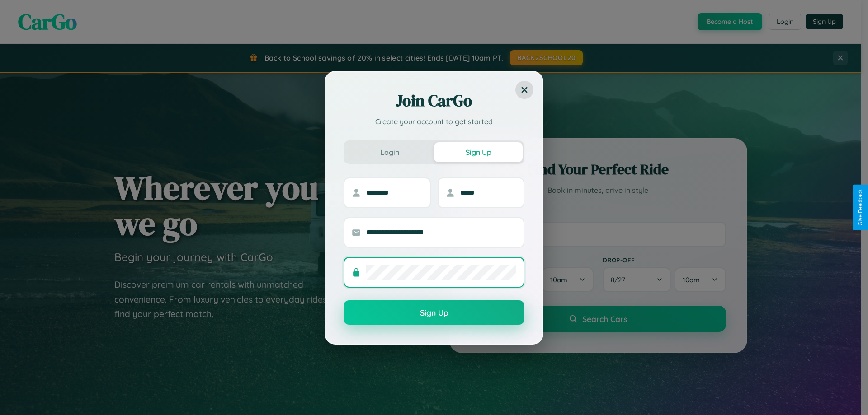 The height and width of the screenshot is (415, 868). What do you see at coordinates (860, 207) in the screenshot?
I see `div: Give Feedback` at bounding box center [860, 207].